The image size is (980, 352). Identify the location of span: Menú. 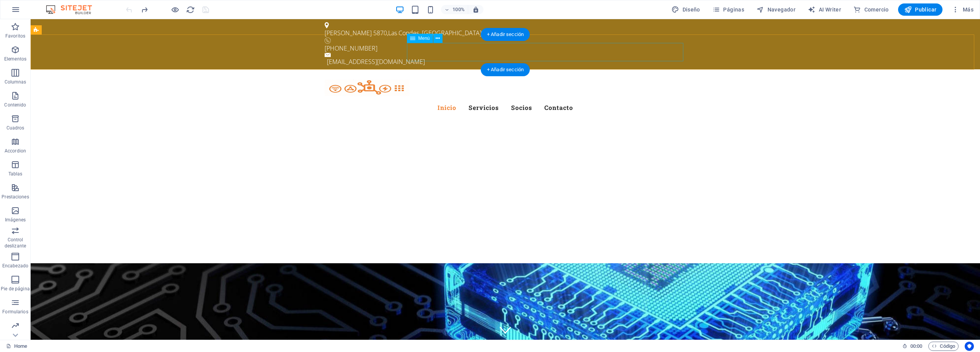
(424, 39).